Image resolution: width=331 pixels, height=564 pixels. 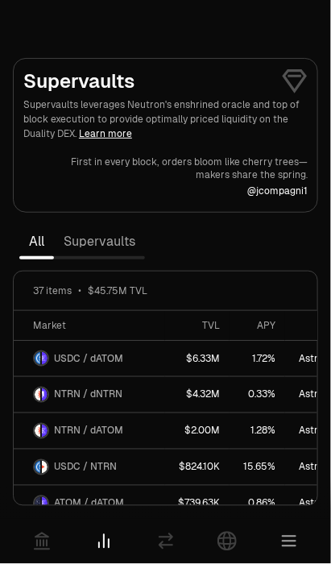 I want to click on span: 37 items, so click(x=52, y=291).